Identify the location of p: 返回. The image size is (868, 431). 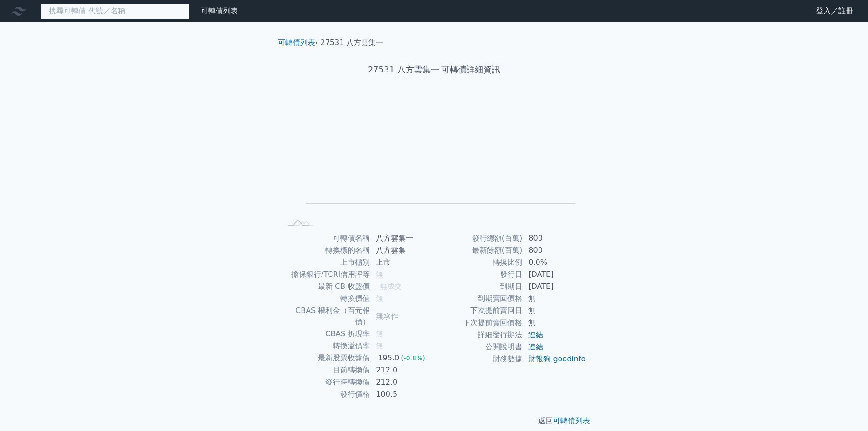
(434, 421).